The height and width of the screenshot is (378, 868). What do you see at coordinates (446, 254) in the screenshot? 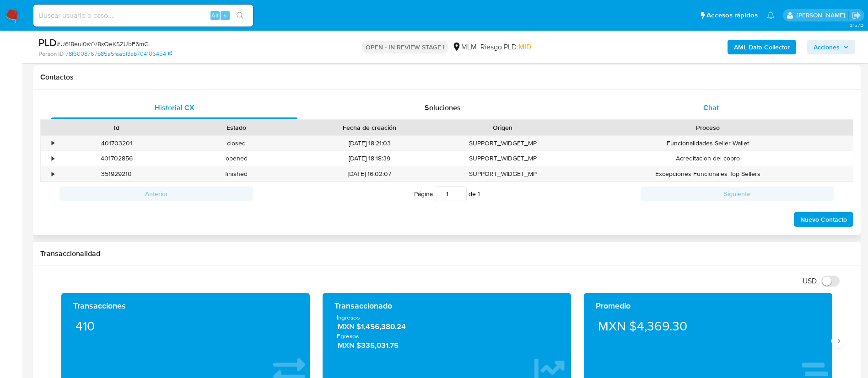
I see `h1: Transaccionalidad` at bounding box center [446, 254].